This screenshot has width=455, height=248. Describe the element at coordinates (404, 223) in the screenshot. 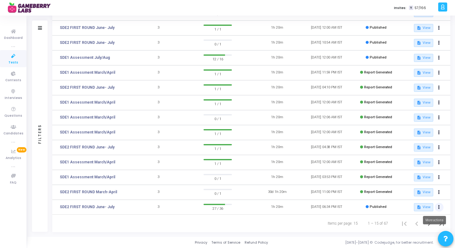

I see `button: First page` at that location.